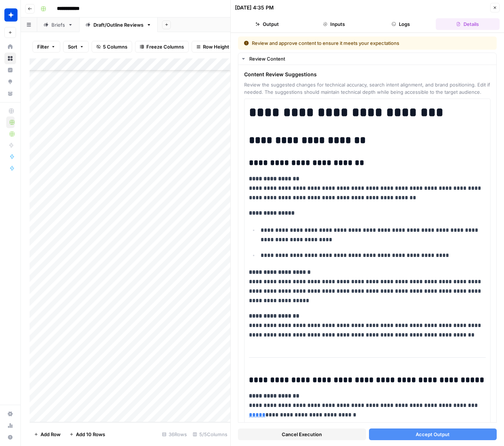 Image resolution: width=504 pixels, height=446 pixels. What do you see at coordinates (210, 434) in the screenshot?
I see `div: 5/5 Columns` at bounding box center [210, 434].